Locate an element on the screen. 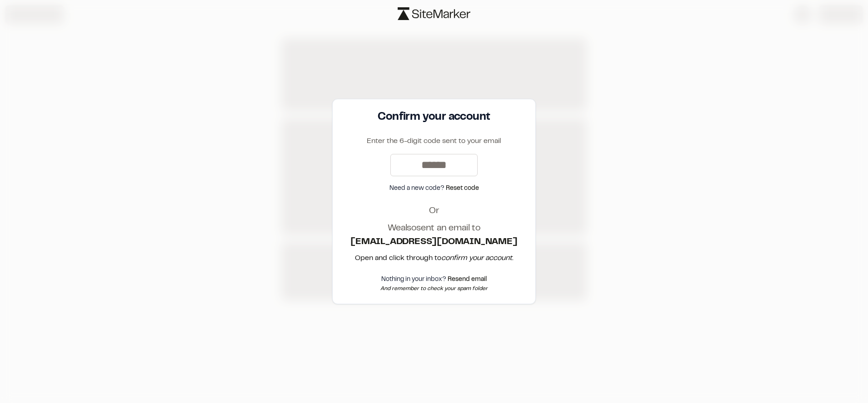  p: Open and click through to . is located at coordinates (434, 258).